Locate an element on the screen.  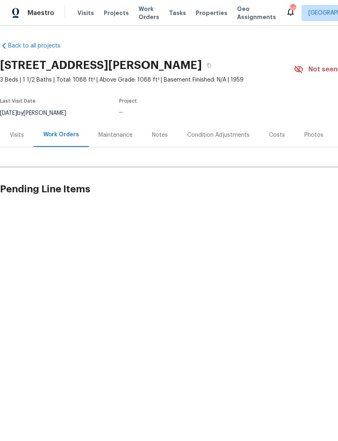
span: Project is located at coordinates (128, 101).